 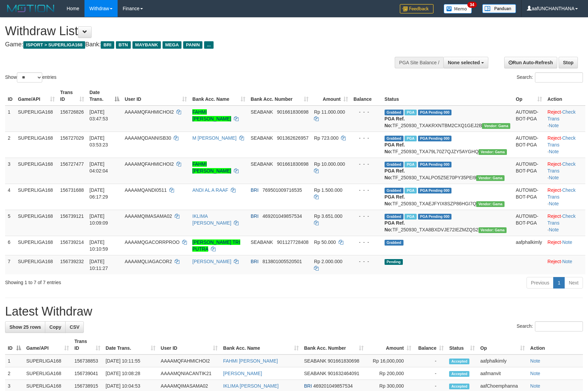 I want to click on th: ID, so click(x=10, y=96).